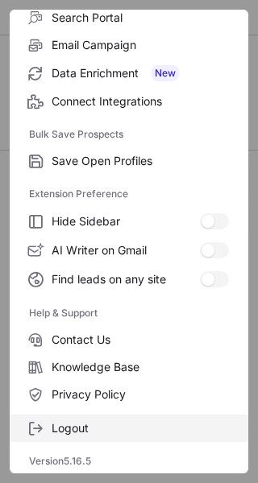 This screenshot has width=258, height=483. Describe the element at coordinates (126, 221) in the screenshot. I see `span: Hide Sidebar` at that location.